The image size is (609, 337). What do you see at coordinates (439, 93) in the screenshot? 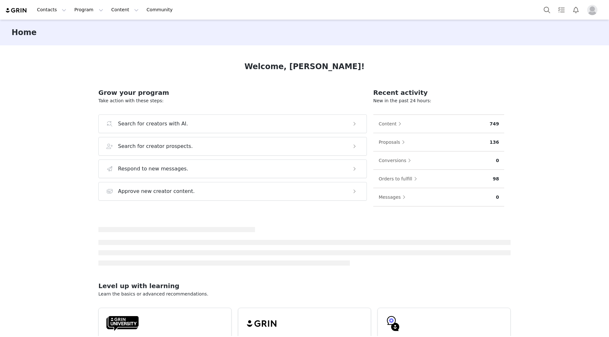
I see `h2: Recent activity` at bounding box center [439, 93].